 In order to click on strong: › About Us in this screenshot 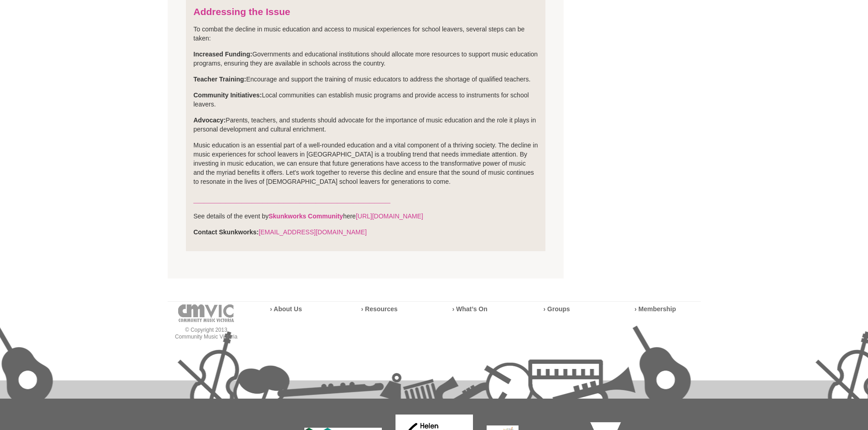, I will do `click(286, 309)`.